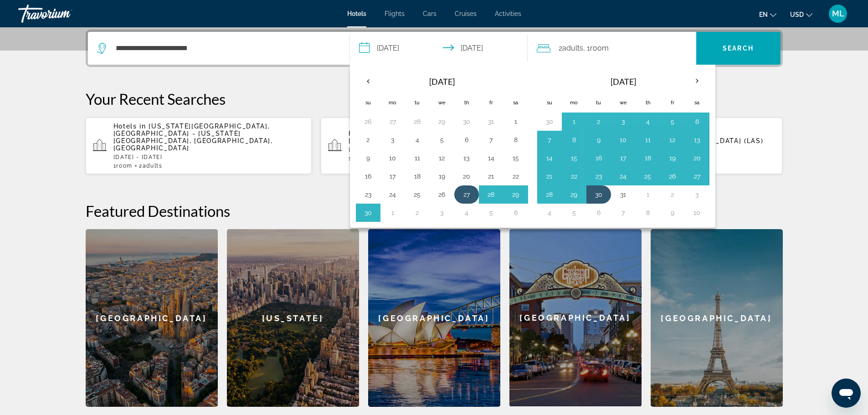  Describe the element at coordinates (429, 14) in the screenshot. I see `span: Cars` at that location.